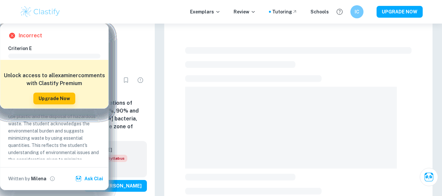 Image resolution: width=442 pixels, height=196 pixels. What do you see at coordinates (54, 131) in the screenshot?
I see `p: The essay demonstrates full awareness of environmental issues associated with the experiment, par...` at bounding box center [54, 131].